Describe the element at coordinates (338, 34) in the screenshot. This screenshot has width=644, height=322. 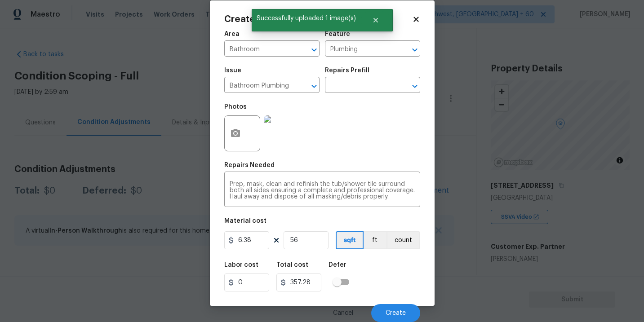
I see `h5: Feature` at that location.